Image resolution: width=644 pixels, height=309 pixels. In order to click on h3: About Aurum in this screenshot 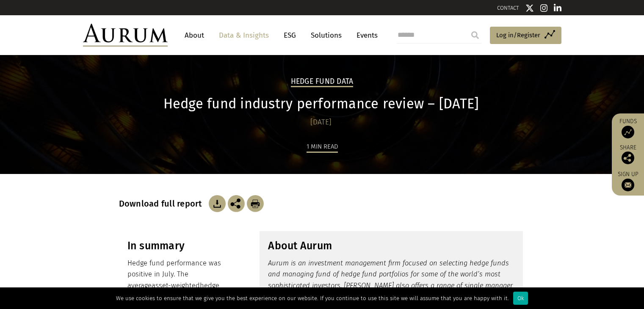, I will do `click(391, 246)`.